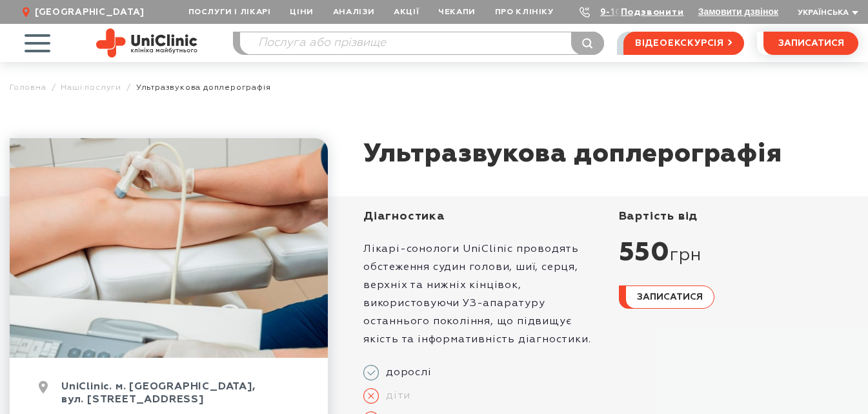  What do you see at coordinates (683, 43) in the screenshot?
I see `a: відеоекскурсія` at bounding box center [683, 43].